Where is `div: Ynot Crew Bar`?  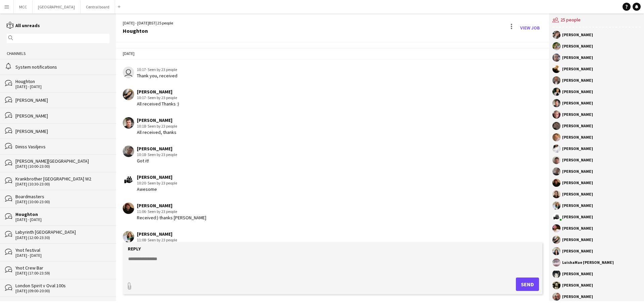 div: Ynot Crew Bar is located at coordinates (62, 268).